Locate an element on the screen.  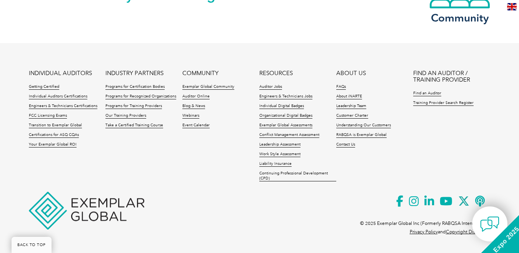
a: Engineers & Technicians Certifications is located at coordinates (63, 106).